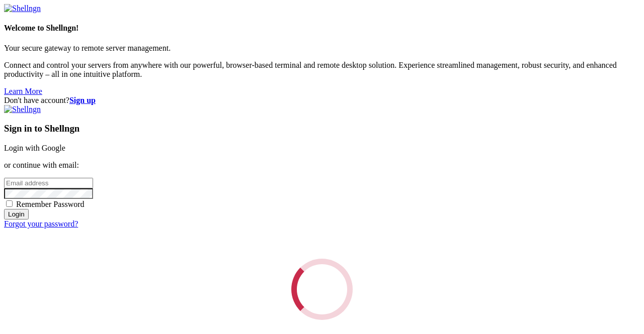 This screenshot has height=334, width=644. I want to click on span: Remember Password, so click(50, 204).